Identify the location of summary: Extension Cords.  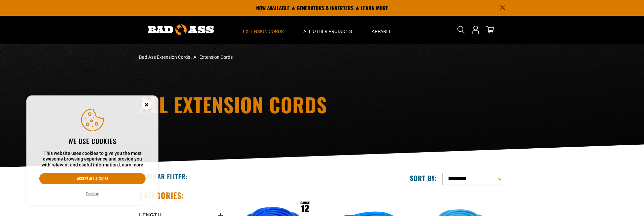
(263, 30).